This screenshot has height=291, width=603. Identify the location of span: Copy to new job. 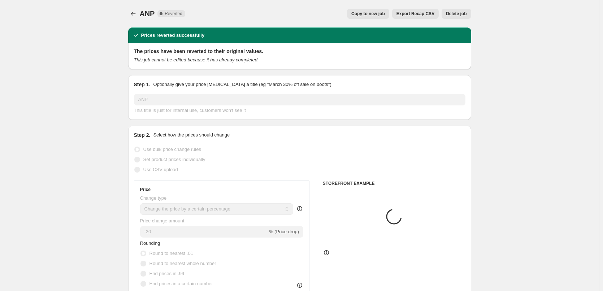
(368, 14).